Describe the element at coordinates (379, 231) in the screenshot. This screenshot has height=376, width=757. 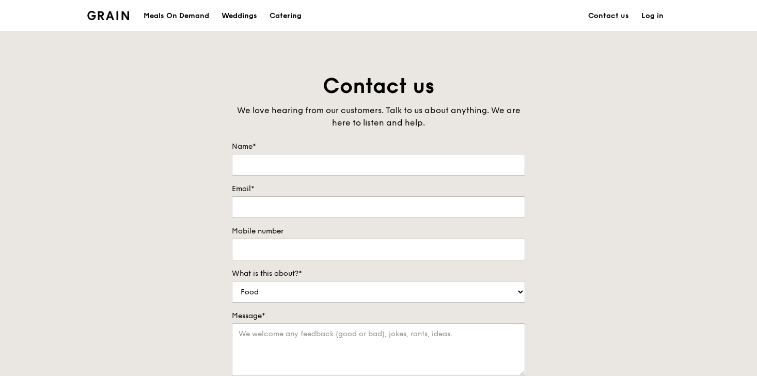
I see `label: Mobile number` at that location.